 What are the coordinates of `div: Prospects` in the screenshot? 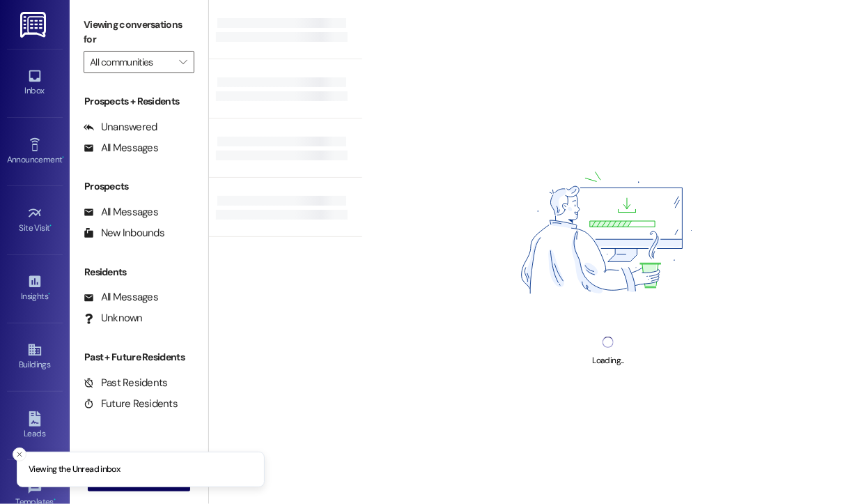 It's located at (138, 186).